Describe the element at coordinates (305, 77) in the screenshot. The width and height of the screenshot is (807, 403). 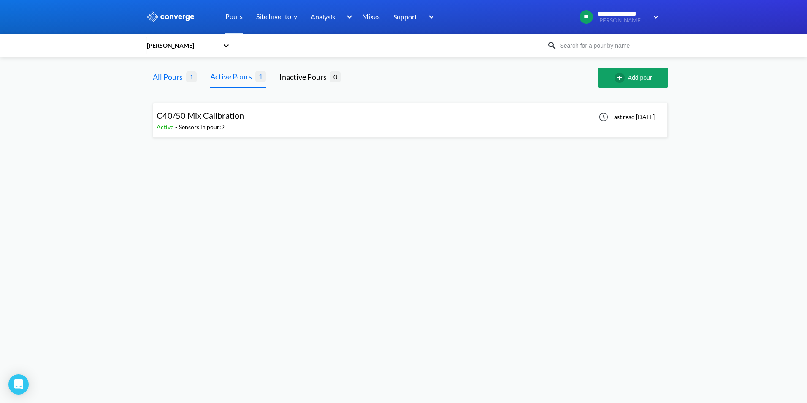
I see `div: Inactive Pours` at that location.